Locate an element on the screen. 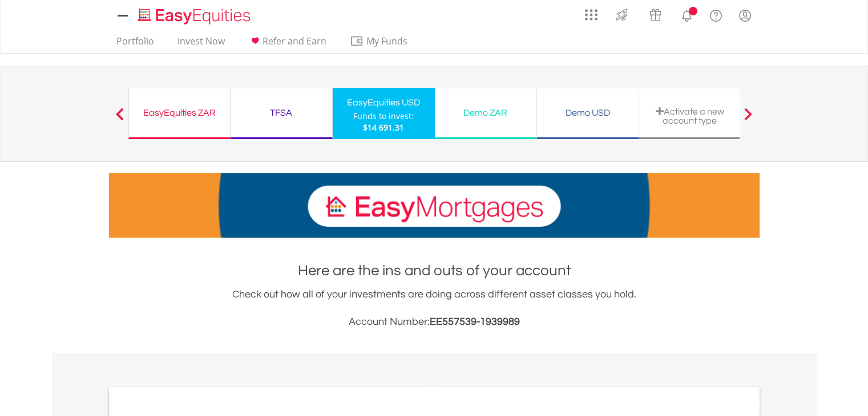  div: EasyEquities USD is located at coordinates (383, 103).